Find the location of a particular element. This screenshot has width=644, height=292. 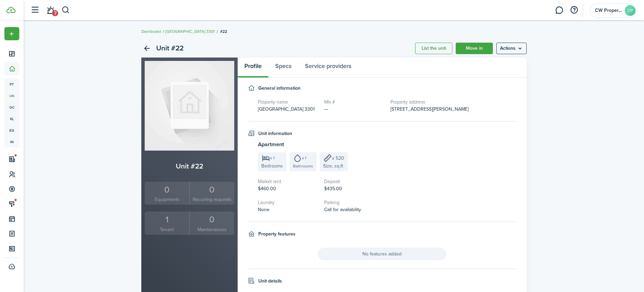

span: Size, sq.ft is located at coordinates (333, 166).